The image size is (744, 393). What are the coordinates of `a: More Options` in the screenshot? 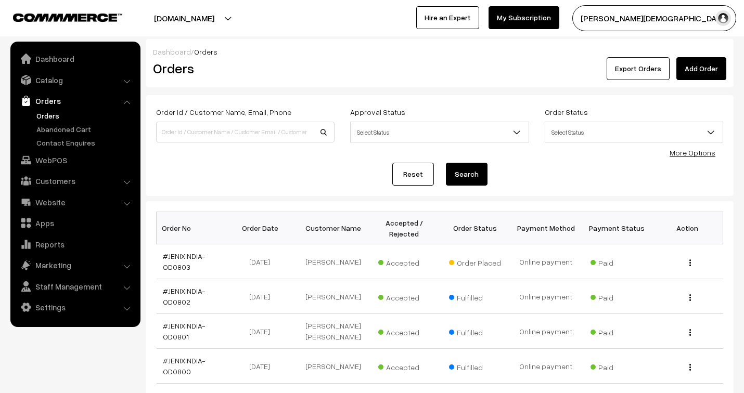 It's located at (693, 152).